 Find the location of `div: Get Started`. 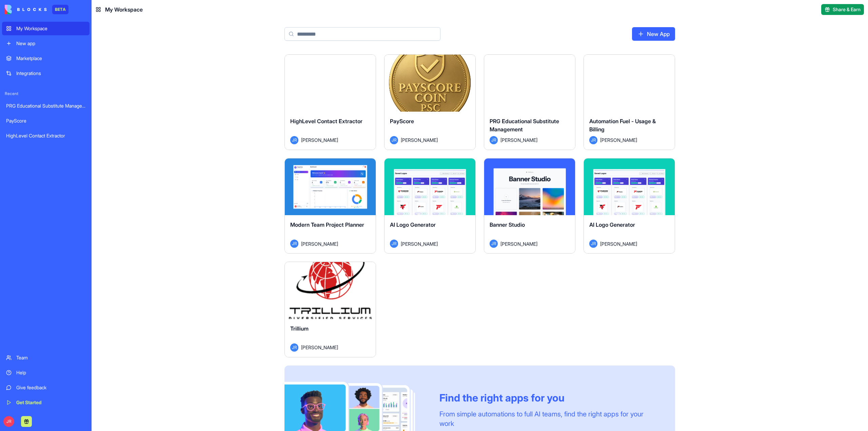

div: Get Started is located at coordinates (51, 402).